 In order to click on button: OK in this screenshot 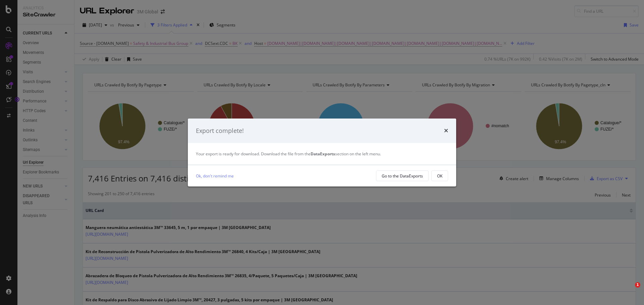, I will do `click(440, 176)`.